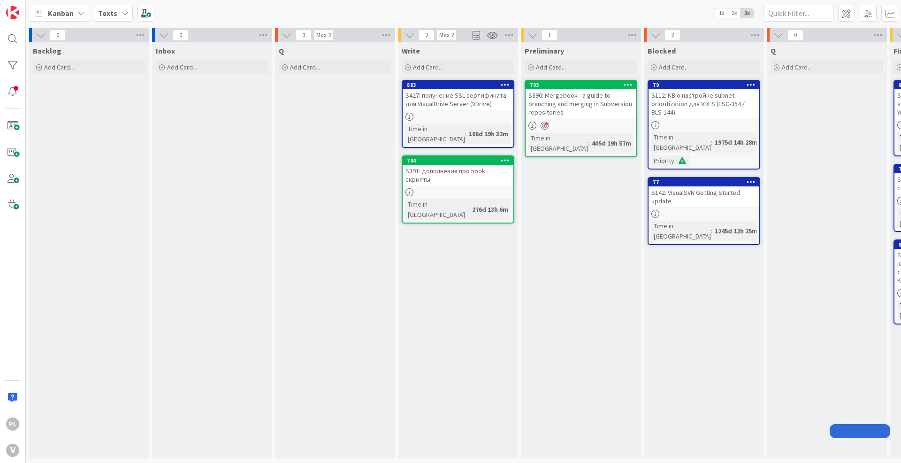  What do you see at coordinates (721, 13) in the screenshot?
I see `span: 1x` at bounding box center [721, 13].